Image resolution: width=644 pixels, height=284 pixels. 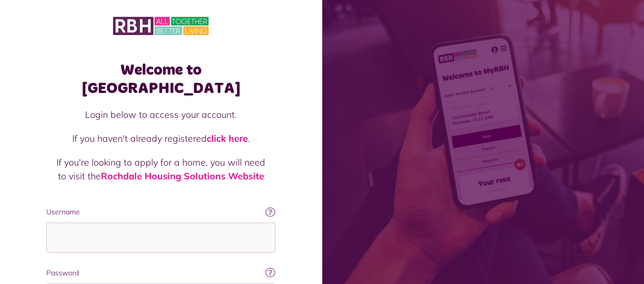 What do you see at coordinates (227, 139) in the screenshot?
I see `a: click here` at bounding box center [227, 139].